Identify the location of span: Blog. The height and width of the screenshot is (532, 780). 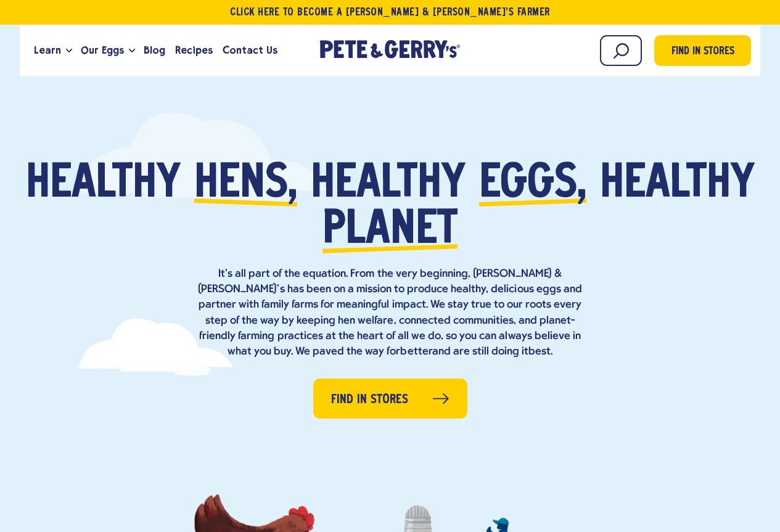
(154, 50).